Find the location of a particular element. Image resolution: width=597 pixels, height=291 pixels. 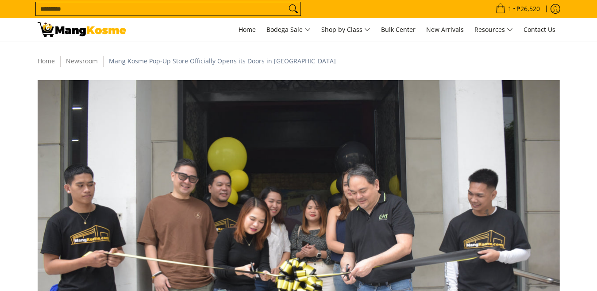

span: Home is located at coordinates (247, 29).